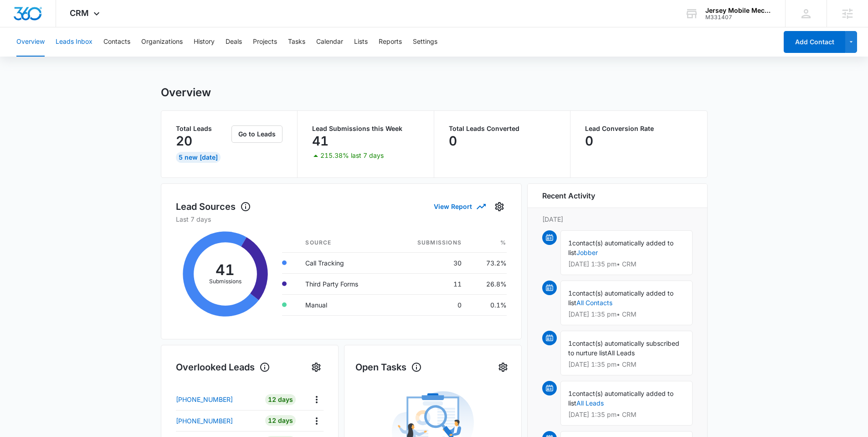 The height and width of the screenshot is (437, 868). I want to click on td: Call Tracking, so click(344, 263).